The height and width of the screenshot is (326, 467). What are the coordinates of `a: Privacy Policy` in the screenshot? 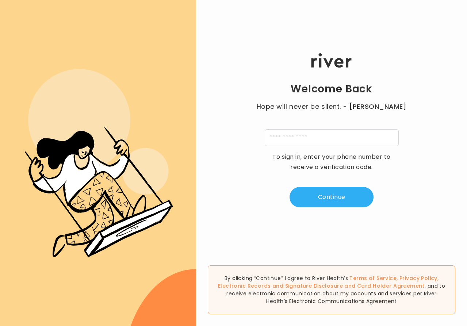 It's located at (418, 278).